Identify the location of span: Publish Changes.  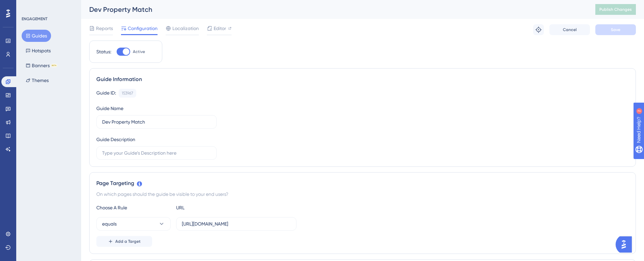
(615, 10).